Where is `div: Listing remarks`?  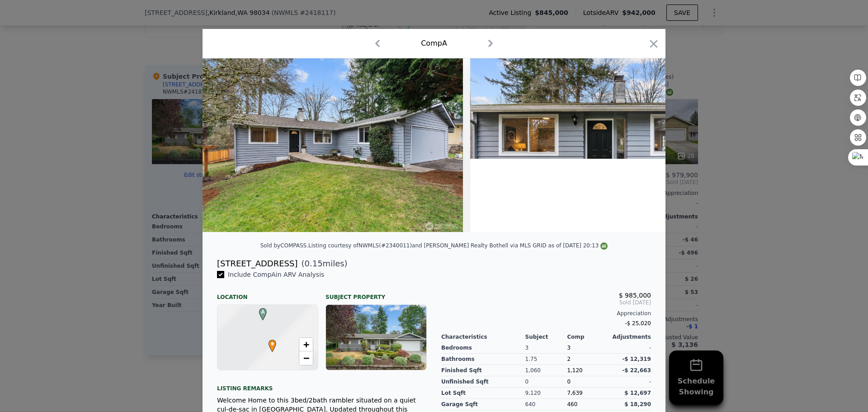
div: Listing remarks is located at coordinates (322, 385).